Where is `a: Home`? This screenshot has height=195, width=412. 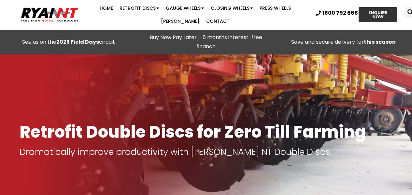
a: Home is located at coordinates (106, 8).